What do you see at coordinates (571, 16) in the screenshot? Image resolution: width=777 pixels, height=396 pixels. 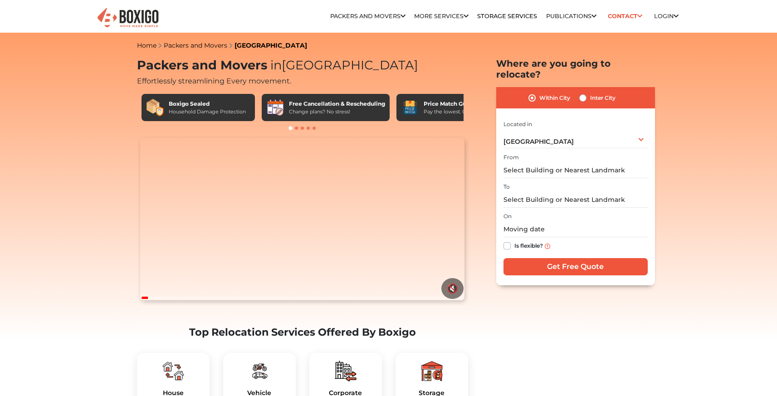 I see `a: Publications` at bounding box center [571, 16].